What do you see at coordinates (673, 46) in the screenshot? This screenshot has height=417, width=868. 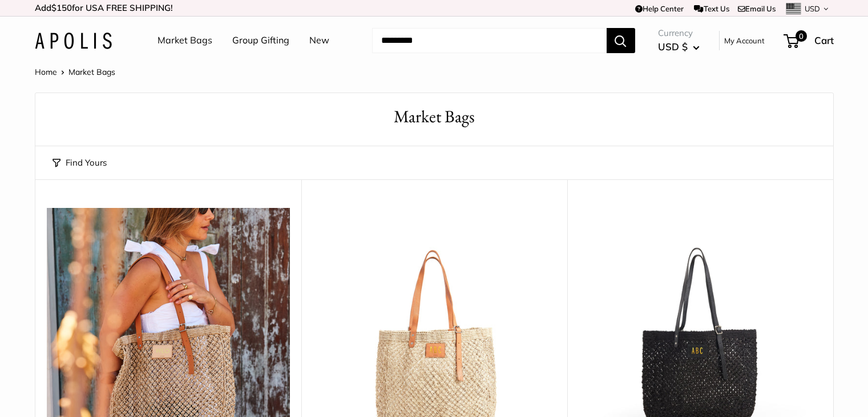 I see `span: USD $` at bounding box center [673, 46].